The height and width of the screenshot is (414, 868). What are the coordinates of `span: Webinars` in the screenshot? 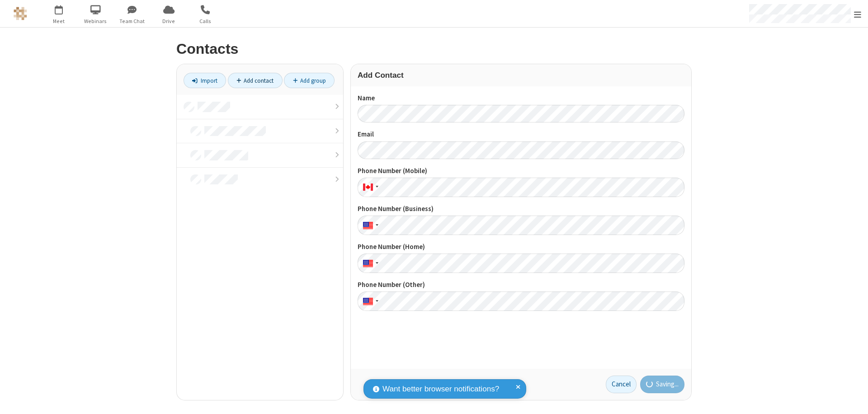 It's located at (96, 21).